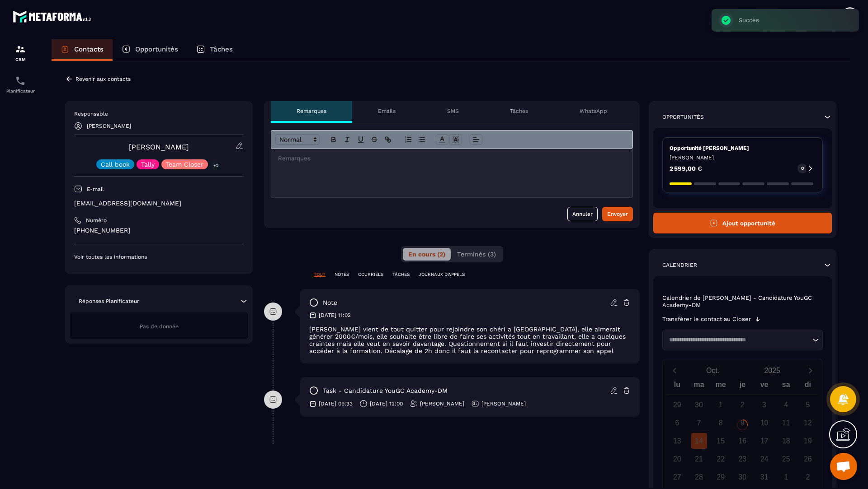 This screenshot has height=489, width=868. Describe the element at coordinates (95, 189) in the screenshot. I see `p: E-mail` at that location.